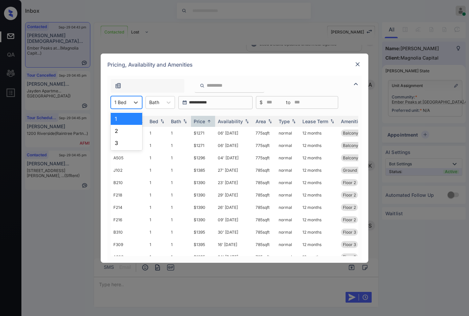 Image resolution: width=469 pixels, height=316 pixels. Describe the element at coordinates (358, 64) in the screenshot. I see `img: close` at that location.